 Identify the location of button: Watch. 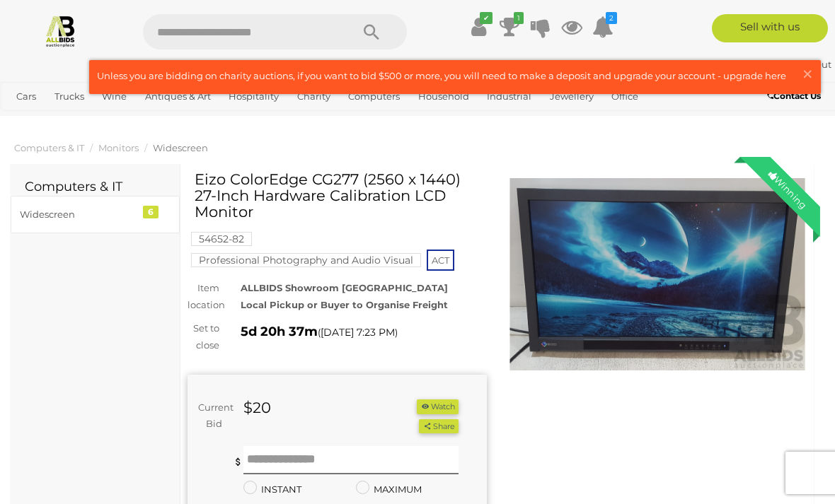
(437, 406).